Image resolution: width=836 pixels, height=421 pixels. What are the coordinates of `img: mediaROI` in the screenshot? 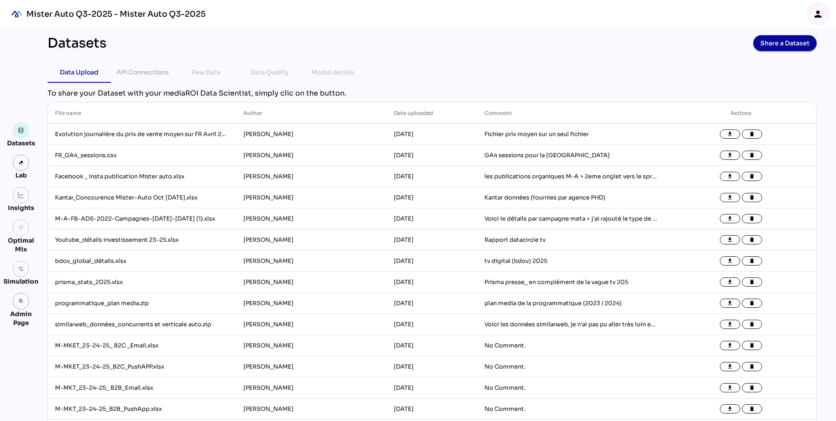 It's located at (17, 14).